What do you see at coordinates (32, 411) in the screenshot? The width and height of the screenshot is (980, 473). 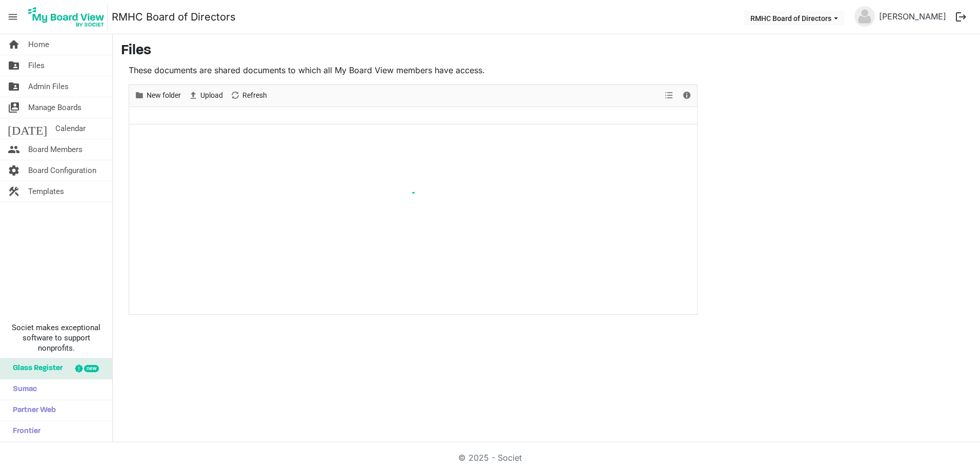 I see `span: Partner Web` at bounding box center [32, 411].